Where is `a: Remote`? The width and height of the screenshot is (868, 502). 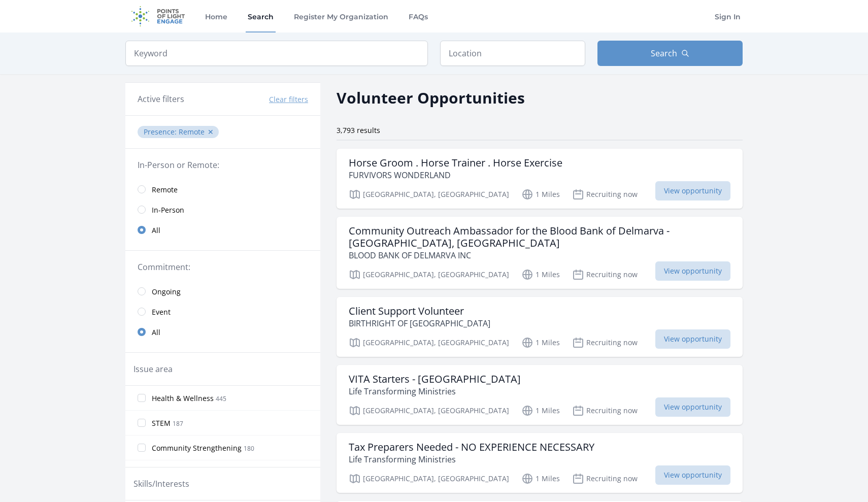
a: Remote is located at coordinates (223, 189).